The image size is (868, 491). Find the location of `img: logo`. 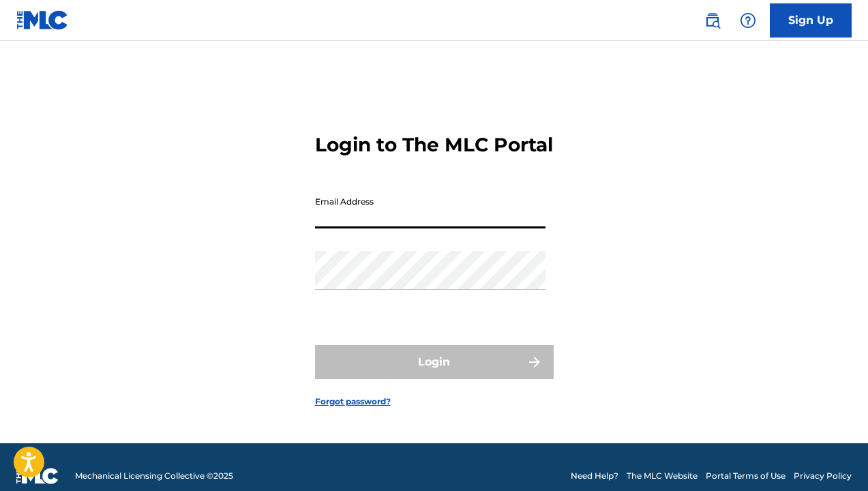

img: logo is located at coordinates (38, 476).